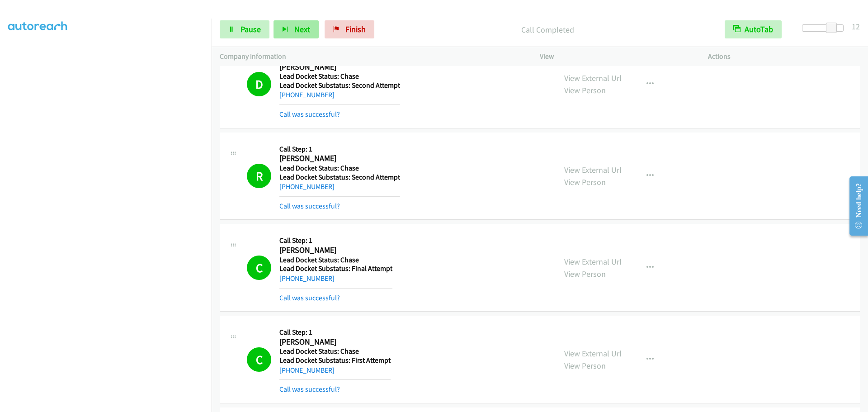  Describe the element at coordinates (548, 30) in the screenshot. I see `p: Call Completed` at that location.